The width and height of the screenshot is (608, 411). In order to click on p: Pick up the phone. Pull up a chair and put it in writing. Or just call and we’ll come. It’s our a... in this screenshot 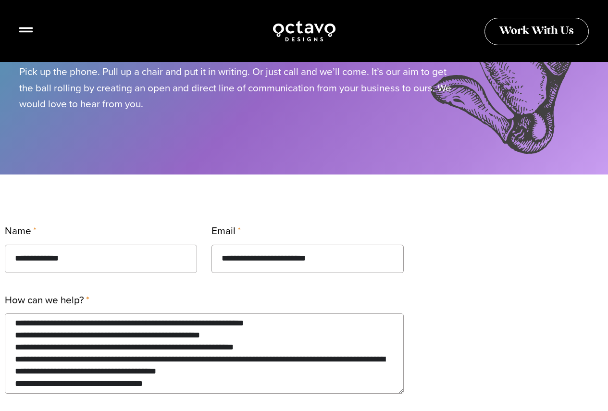, I will do `click(235, 88)`.